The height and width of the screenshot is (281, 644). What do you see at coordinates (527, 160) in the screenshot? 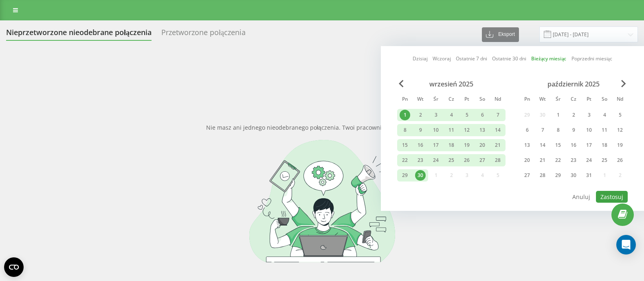
I see `div: 20` at bounding box center [527, 160].